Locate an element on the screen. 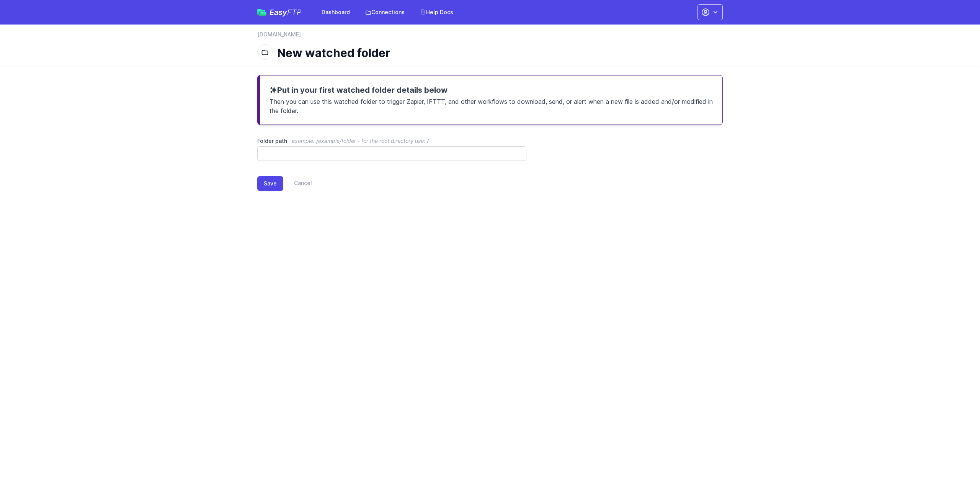 This screenshot has width=980, height=487. nav: Breadcrumb is located at coordinates (490, 37).